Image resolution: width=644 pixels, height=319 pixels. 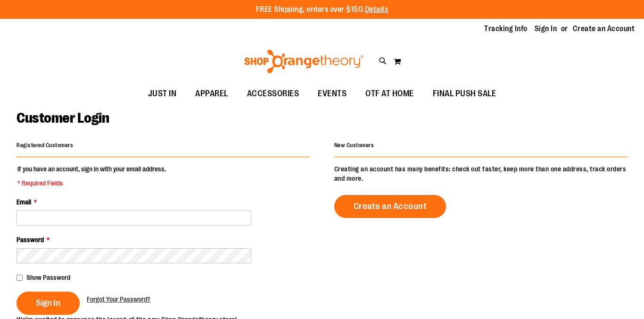 What do you see at coordinates (464, 94) in the screenshot?
I see `a: FINAL PUSH SALE` at bounding box center [464, 94].